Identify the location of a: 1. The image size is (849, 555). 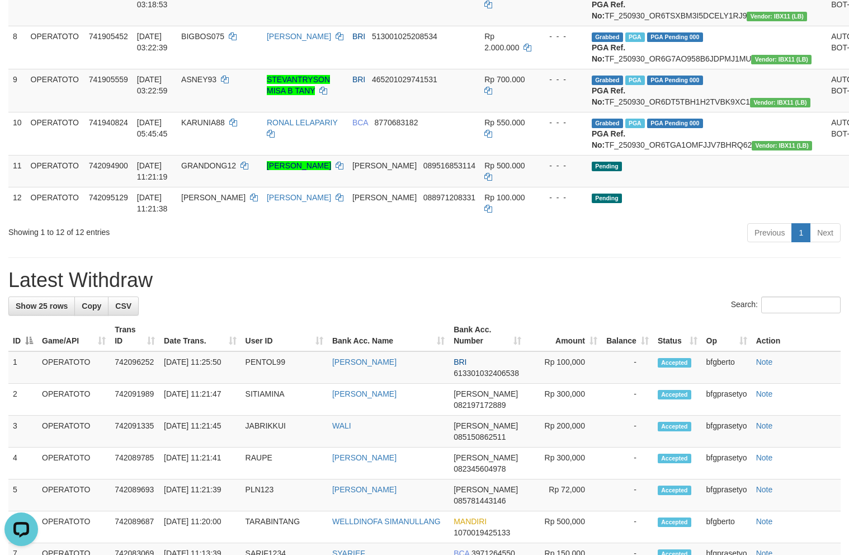
(801, 233).